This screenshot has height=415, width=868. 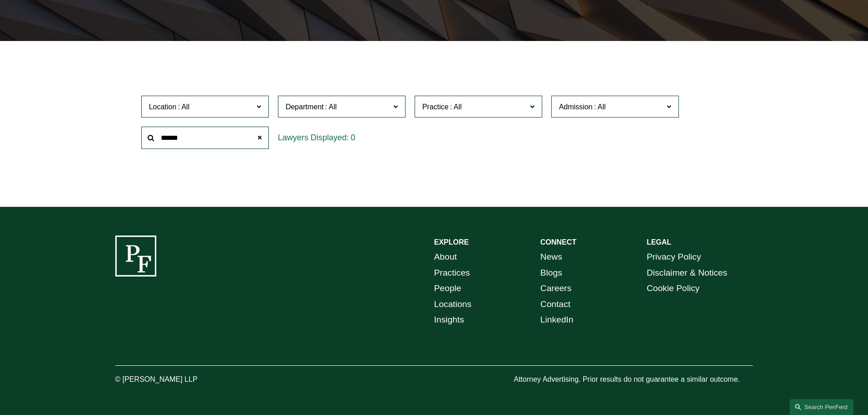 I want to click on span: Department, so click(x=304, y=107).